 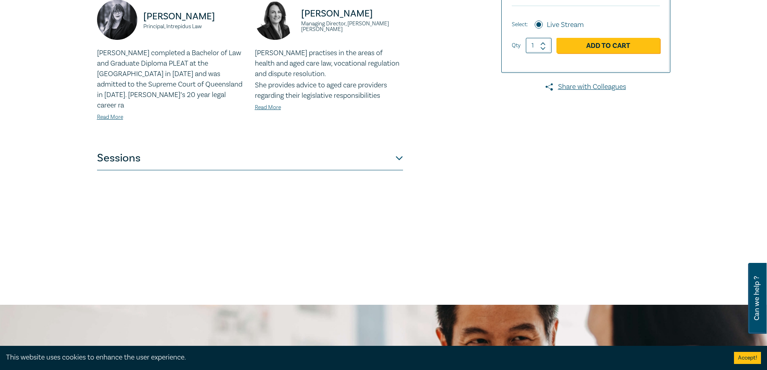 I want to click on button: Accept cookies, so click(x=748, y=358).